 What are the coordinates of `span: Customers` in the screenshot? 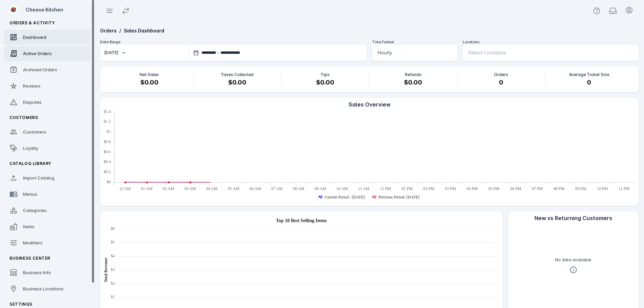 It's located at (35, 132).